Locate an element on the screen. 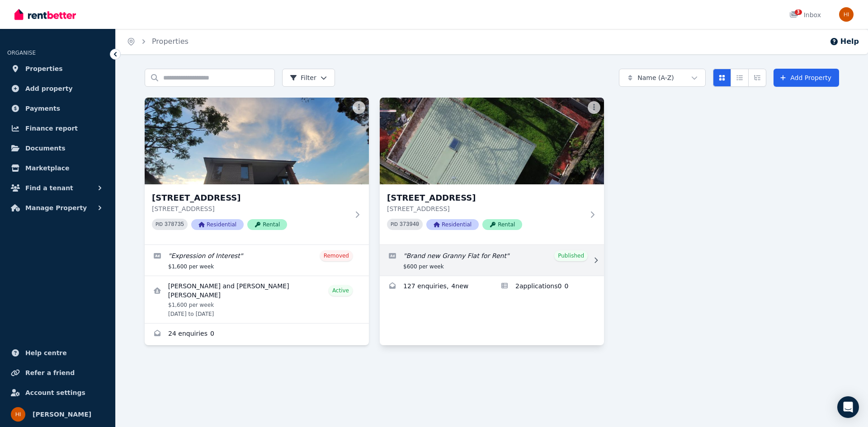 Image resolution: width=868 pixels, height=427 pixels. span: 3 is located at coordinates (799, 12).